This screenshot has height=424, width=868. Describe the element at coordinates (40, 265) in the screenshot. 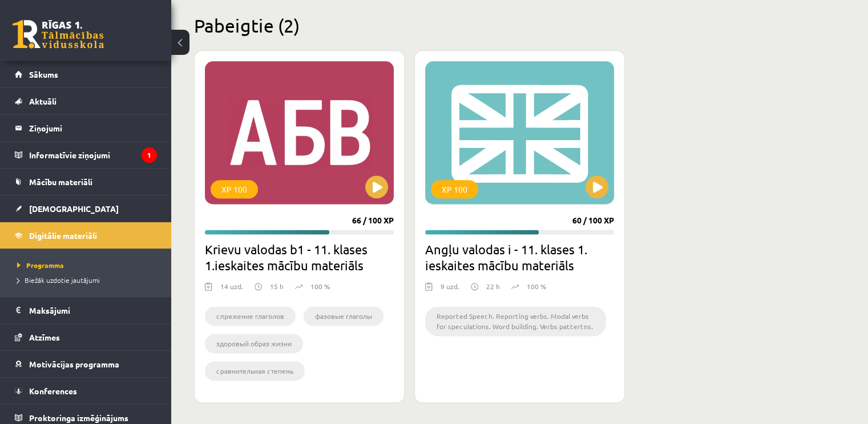

I see `span: Programma` at that location.